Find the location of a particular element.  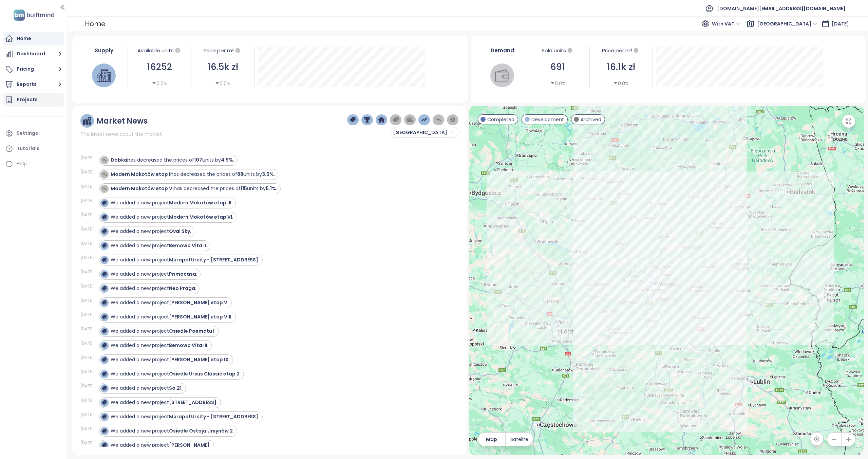

strong: 88 is located at coordinates (240, 174).